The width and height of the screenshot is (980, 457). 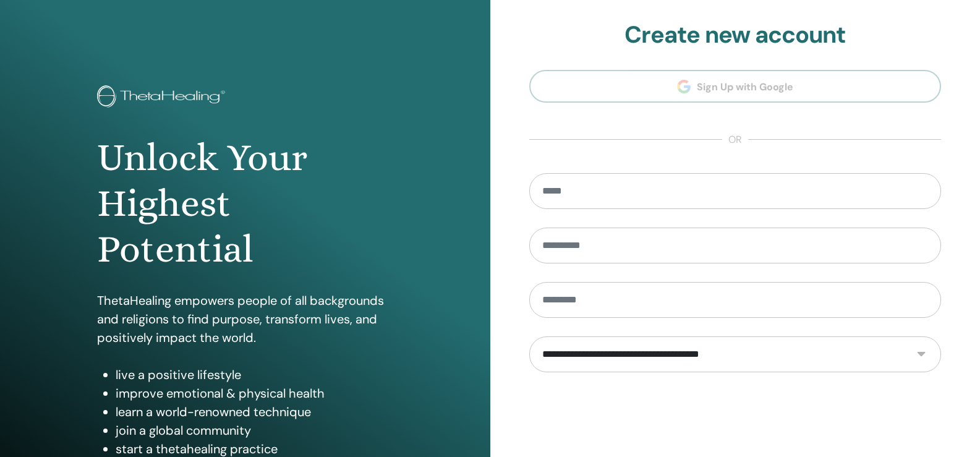 What do you see at coordinates (254, 374) in the screenshot?
I see `li: live a positive lifestyle` at bounding box center [254, 374].